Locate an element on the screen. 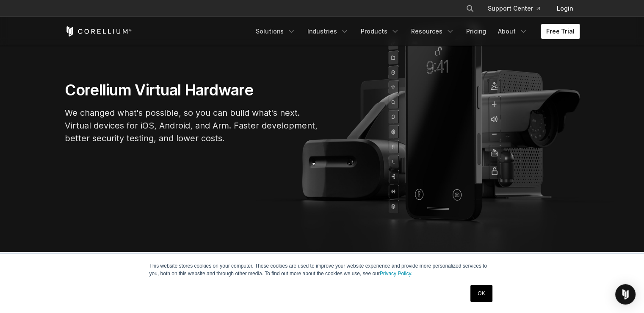  p: We changed what's possible, so you can build what's next. Virtual devices for iOS, Android, and A... is located at coordinates (192, 125).